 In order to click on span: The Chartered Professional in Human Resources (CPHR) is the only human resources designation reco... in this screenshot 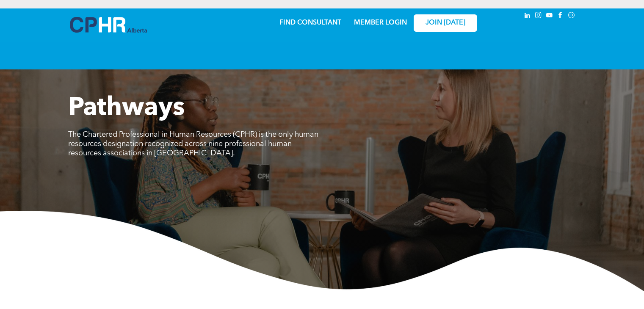, I will do `click(193, 144)`.